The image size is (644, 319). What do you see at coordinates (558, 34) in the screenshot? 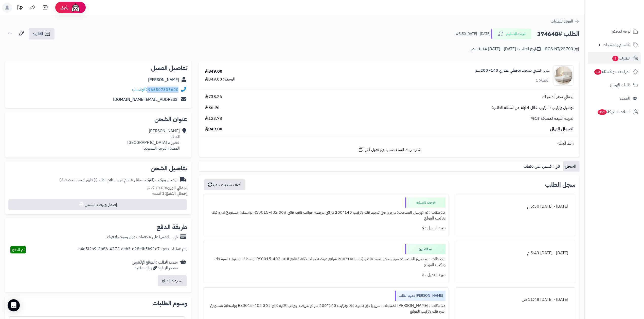
I see `h2: الطلب #374648` at bounding box center [558, 34].